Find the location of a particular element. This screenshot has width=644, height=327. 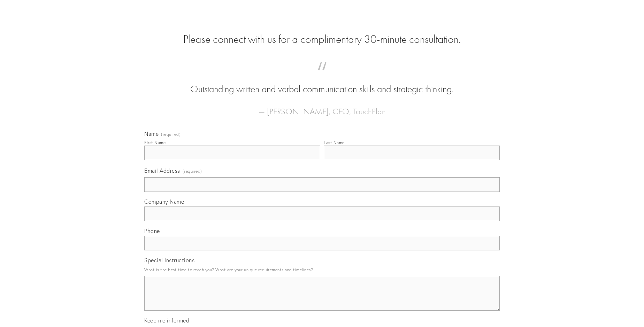

span: Company Name is located at coordinates (164, 202).